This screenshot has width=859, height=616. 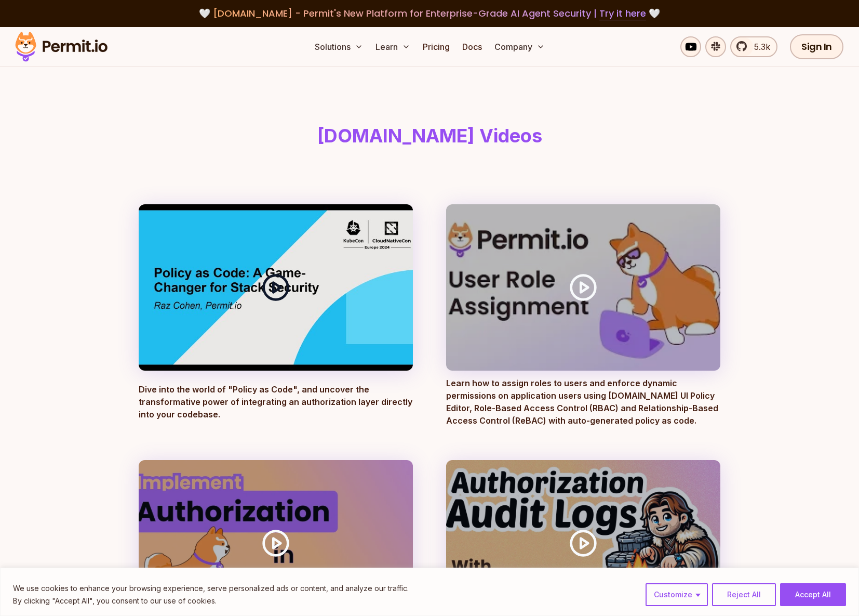 What do you see at coordinates (211, 588) in the screenshot?
I see `p: We use cookies to enhance your browsing experience, serve personalized ads or content, and analyz...` at bounding box center [211, 588].